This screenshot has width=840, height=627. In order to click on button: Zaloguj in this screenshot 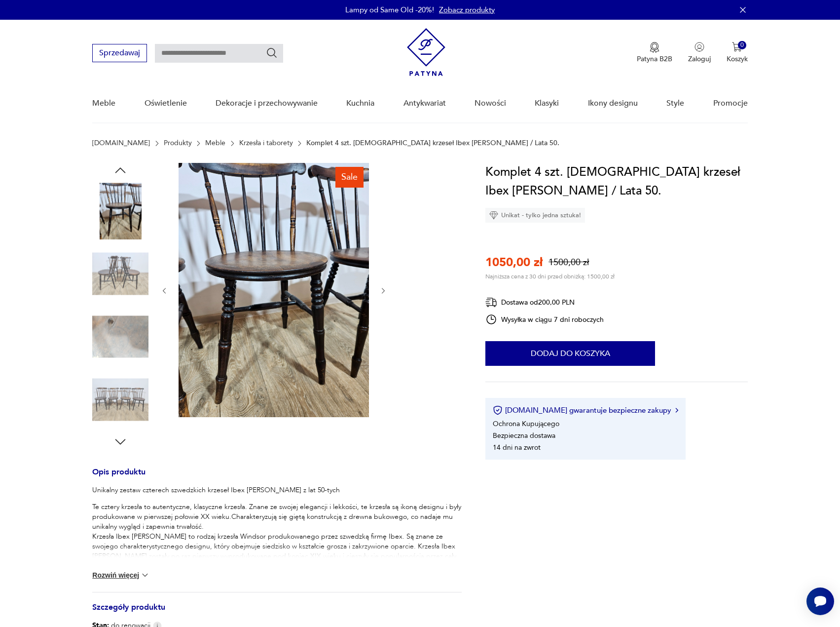, I will do `click(700, 53)`.